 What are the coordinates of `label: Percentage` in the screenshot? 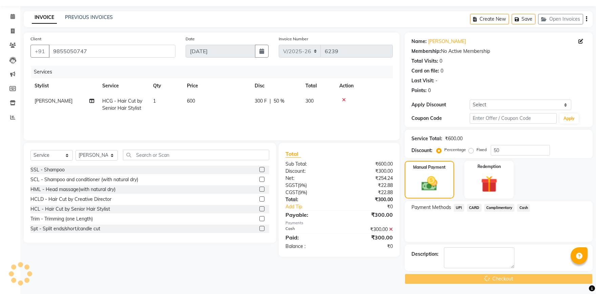 It's located at (455, 150).